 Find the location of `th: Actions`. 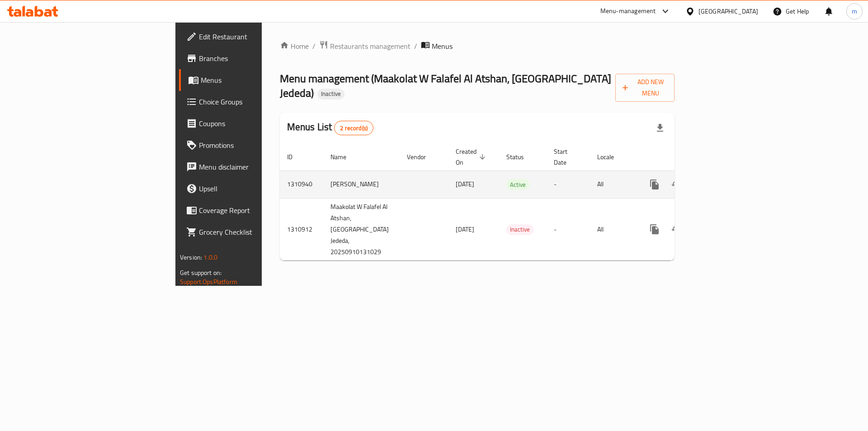

th: Actions is located at coordinates (687, 157).